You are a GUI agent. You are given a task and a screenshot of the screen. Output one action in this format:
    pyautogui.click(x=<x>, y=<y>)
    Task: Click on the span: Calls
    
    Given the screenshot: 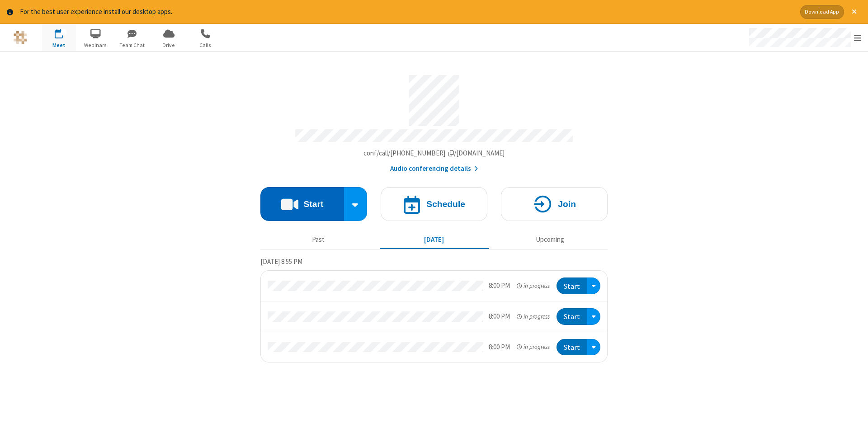 What is the action you would take?
    pyautogui.click(x=206, y=45)
    